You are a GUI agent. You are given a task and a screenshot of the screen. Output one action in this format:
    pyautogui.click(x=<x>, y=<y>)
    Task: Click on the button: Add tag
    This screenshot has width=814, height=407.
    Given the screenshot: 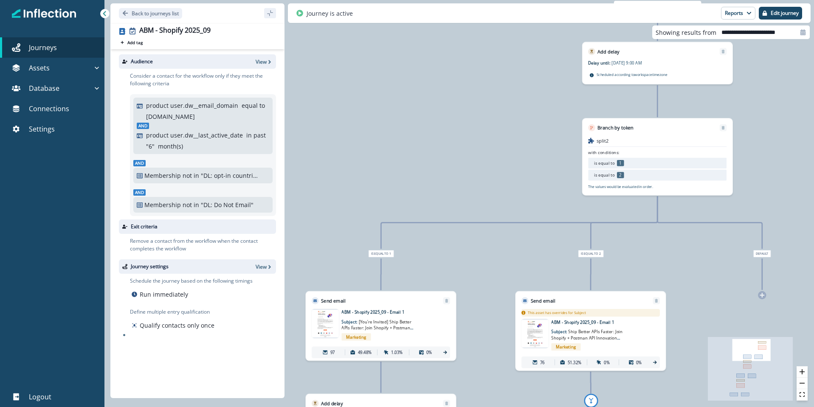 What is the action you would take?
    pyautogui.click(x=132, y=42)
    